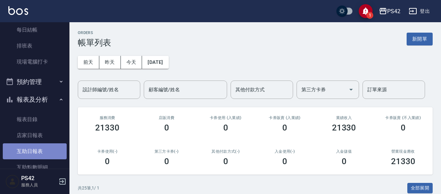  I want to click on button: save, so click(366, 11).